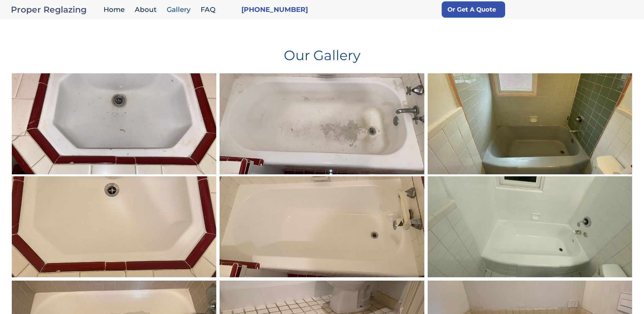  I want to click on a: Gallery, so click(180, 10).